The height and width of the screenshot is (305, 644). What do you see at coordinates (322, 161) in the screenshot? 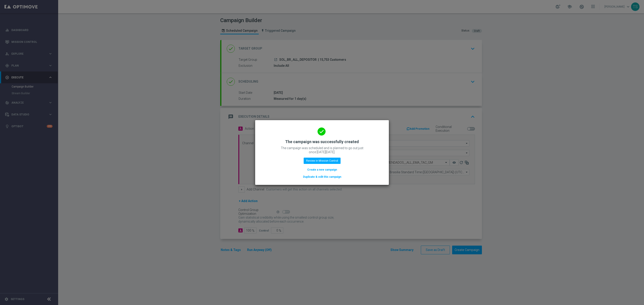
I see `button: Review in Mission Control` at bounding box center [322, 161].